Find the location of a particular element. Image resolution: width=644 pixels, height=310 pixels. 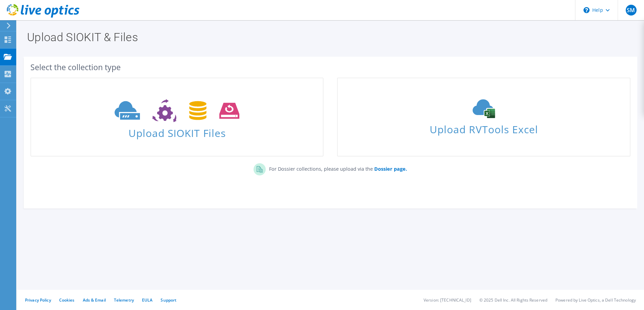

a: Ads & Email is located at coordinates (94, 300).